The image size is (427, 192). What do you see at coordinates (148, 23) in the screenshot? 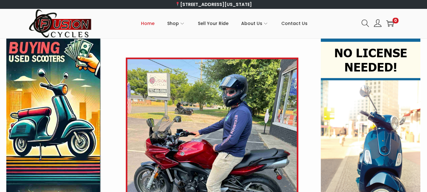
I see `a: Home` at bounding box center [148, 23].